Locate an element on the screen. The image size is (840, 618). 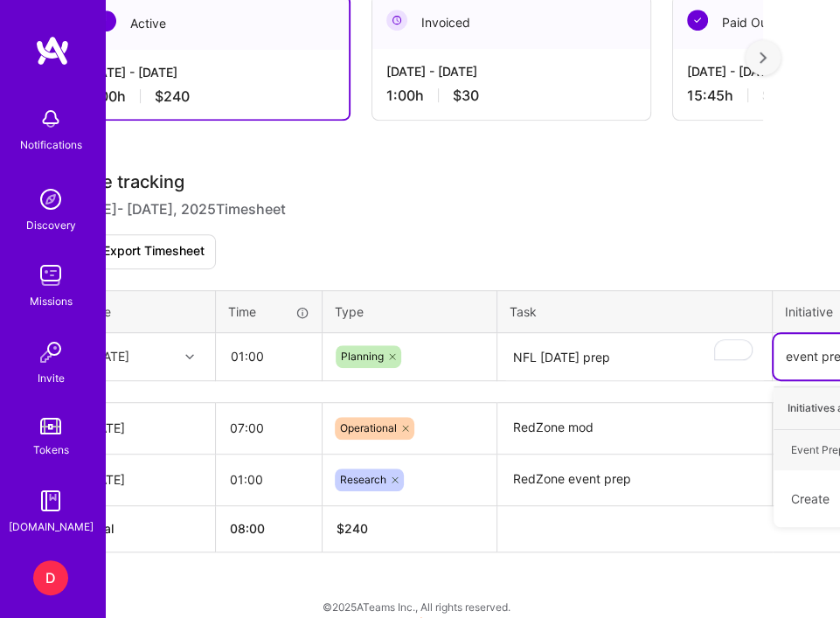
a: D is located at coordinates (51, 578).